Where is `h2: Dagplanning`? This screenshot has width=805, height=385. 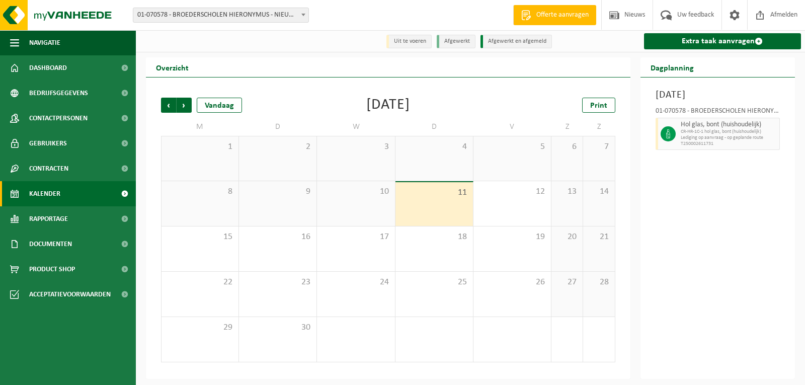 h2: Dagplanning is located at coordinates (672, 67).